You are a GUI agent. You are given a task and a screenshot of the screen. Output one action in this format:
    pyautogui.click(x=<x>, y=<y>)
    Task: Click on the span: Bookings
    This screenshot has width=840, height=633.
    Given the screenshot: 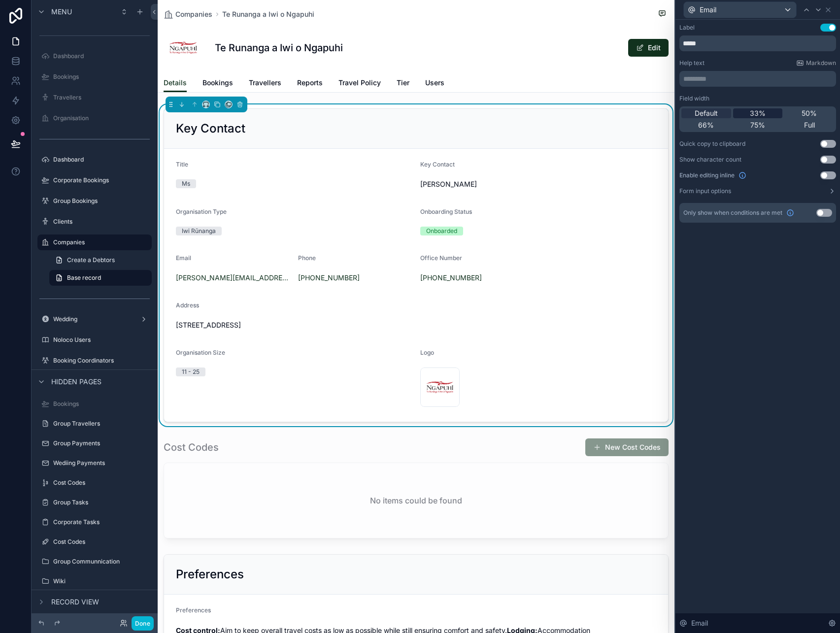 What is the action you would take?
    pyautogui.click(x=218, y=83)
    